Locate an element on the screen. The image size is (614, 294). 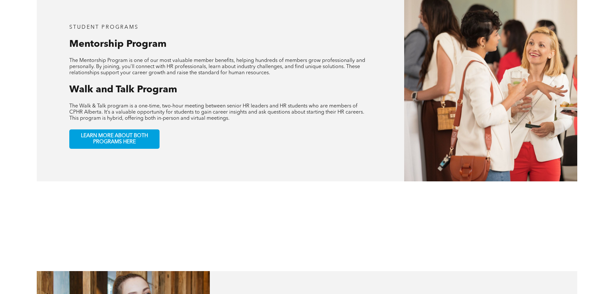
a: LEARN MORE ABOUT BOTH PROGRAMS HERE is located at coordinates (114, 139).